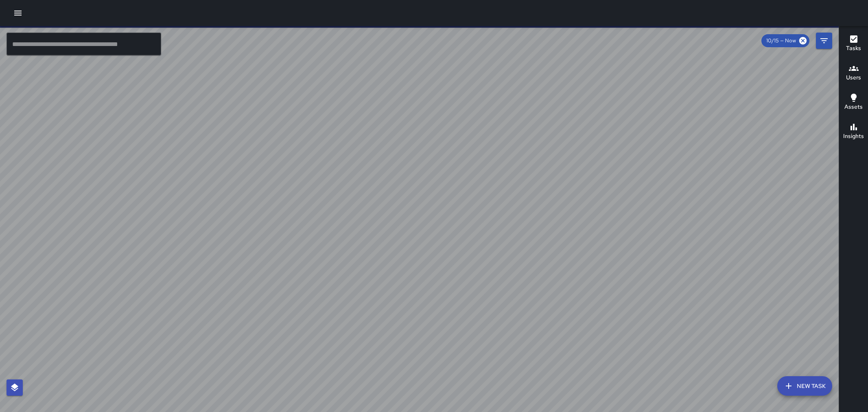  What do you see at coordinates (854, 78) in the screenshot?
I see `h6: Users` at bounding box center [854, 78].